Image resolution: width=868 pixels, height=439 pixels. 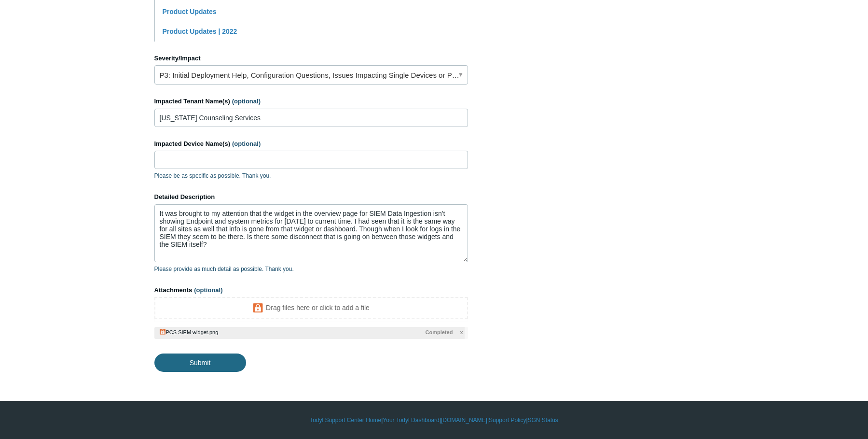 I want to click on a: SGN Status, so click(x=543, y=420).